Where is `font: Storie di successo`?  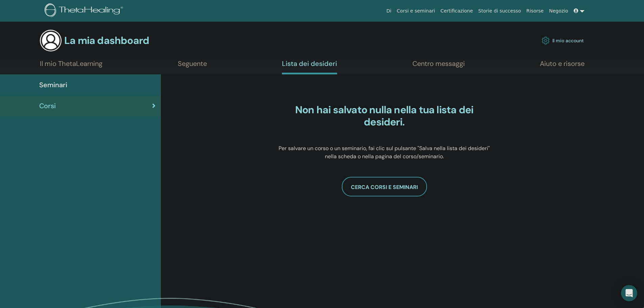 font: Storie di successo is located at coordinates (500, 11).